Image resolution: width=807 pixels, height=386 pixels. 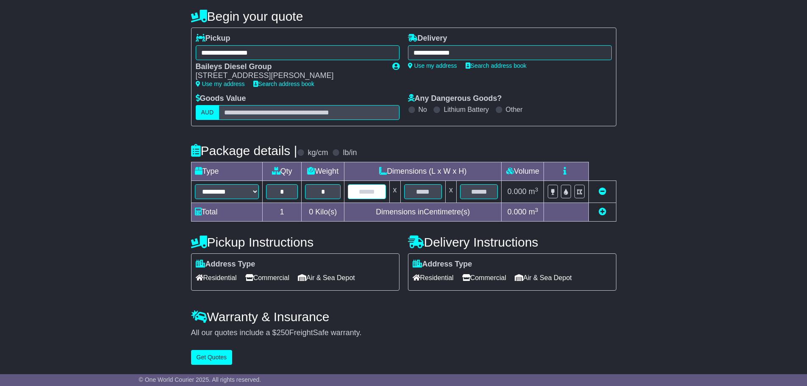 I want to click on span: 250, so click(x=283, y=333).